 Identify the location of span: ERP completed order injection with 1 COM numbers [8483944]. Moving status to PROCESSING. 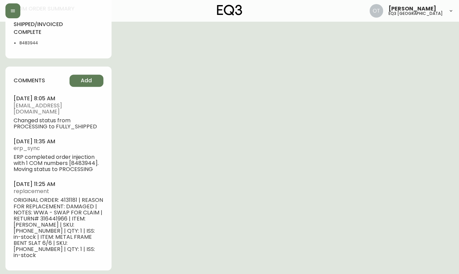
(58, 163).